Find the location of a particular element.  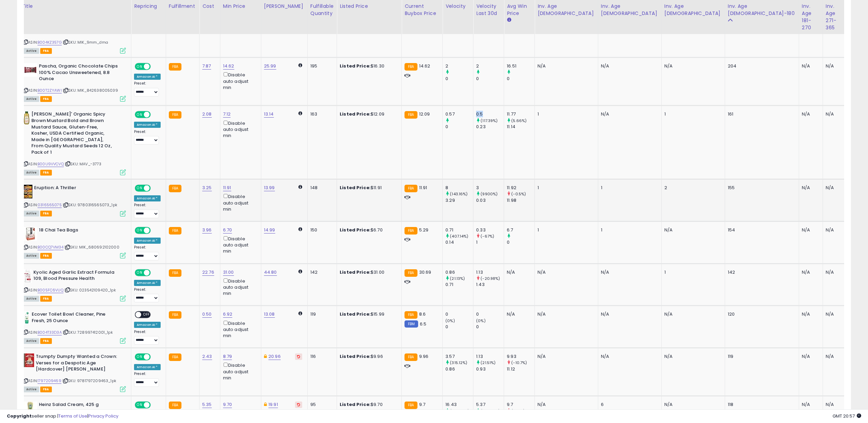

div: Fulfillment is located at coordinates (182, 6).